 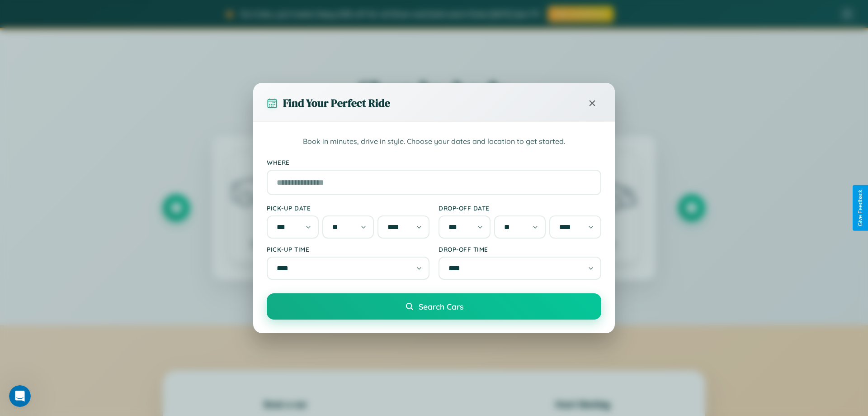 I want to click on label: Drop-off Time, so click(x=520, y=249).